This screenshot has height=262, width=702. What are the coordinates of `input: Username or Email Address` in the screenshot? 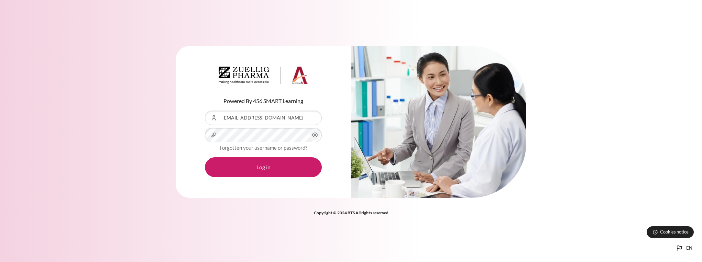 It's located at (263, 118).